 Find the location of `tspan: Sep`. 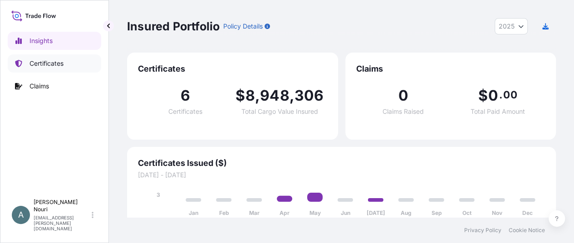

tspan: Sep is located at coordinates (436, 213).